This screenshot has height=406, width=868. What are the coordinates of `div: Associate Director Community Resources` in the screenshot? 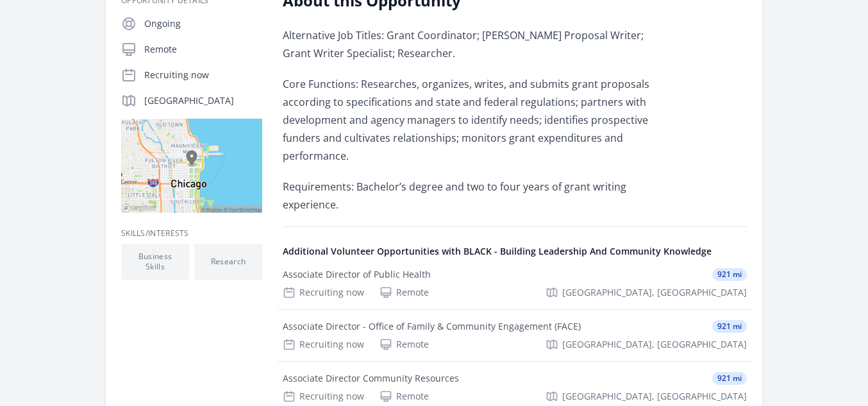 It's located at (370, 378).